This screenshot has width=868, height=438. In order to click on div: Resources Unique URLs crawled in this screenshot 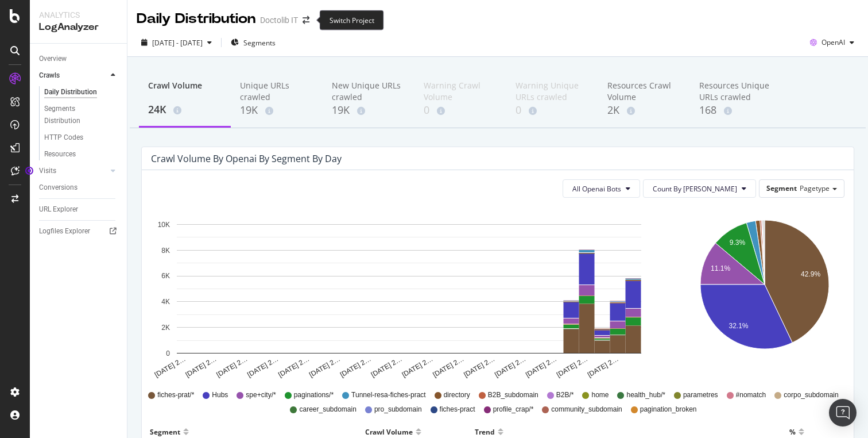, I will do `click(736, 91)`.